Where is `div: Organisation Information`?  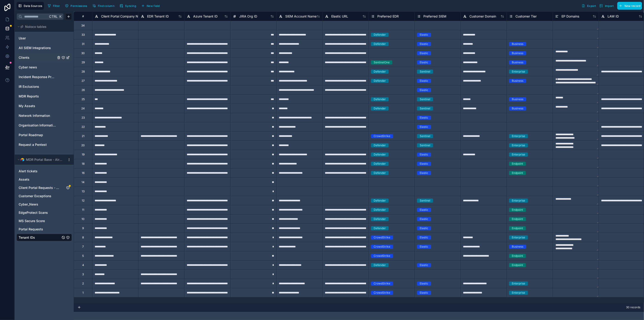 div: Organisation Information is located at coordinates (44, 126).